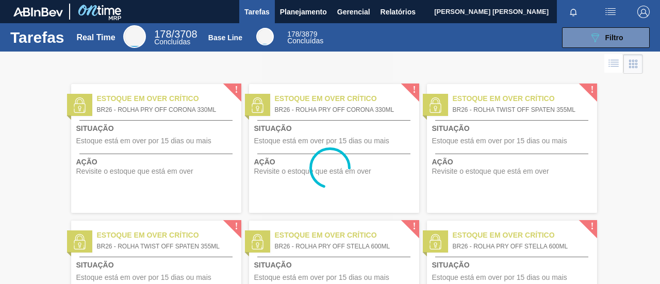 This screenshot has width=660, height=284. I want to click on button: Notificações, so click(573, 12).